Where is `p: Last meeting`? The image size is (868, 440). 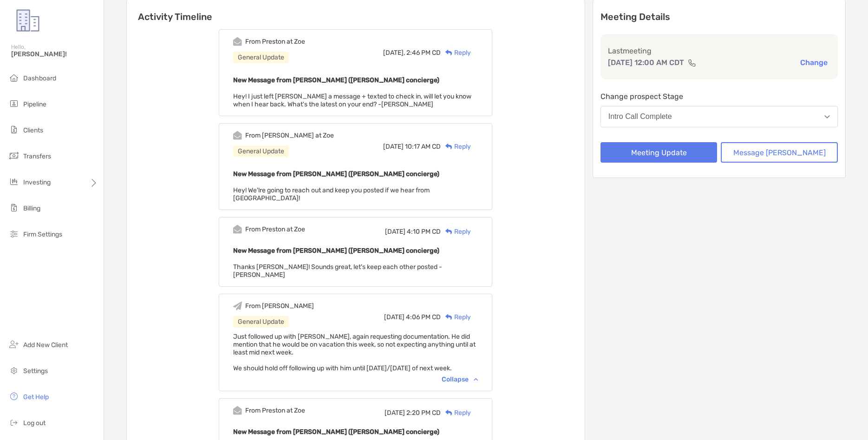
p: Last meeting is located at coordinates (719, 51).